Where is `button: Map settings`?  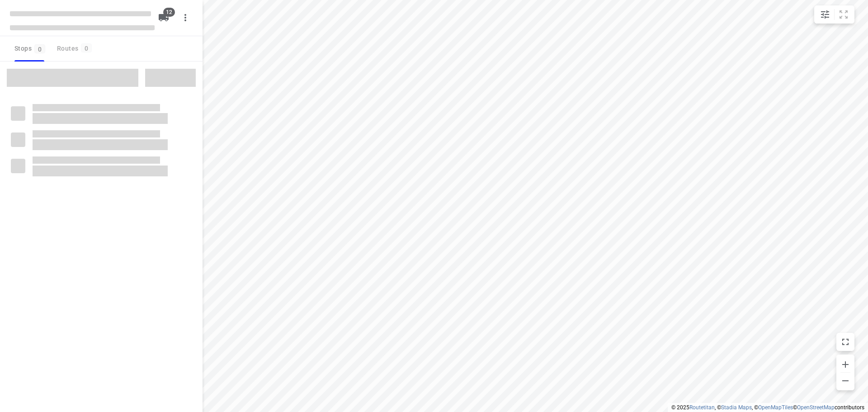 button: Map settings is located at coordinates (825, 15).